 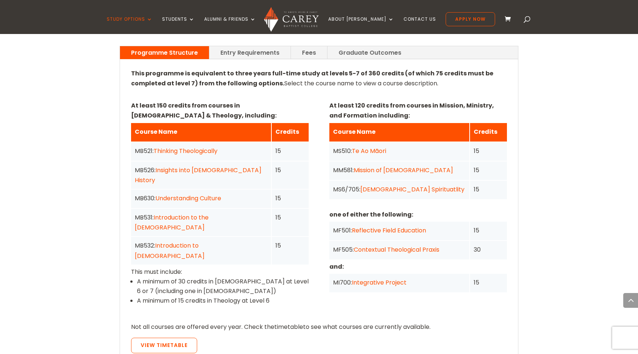 I want to click on a: Entry Requirements, so click(x=250, y=52).